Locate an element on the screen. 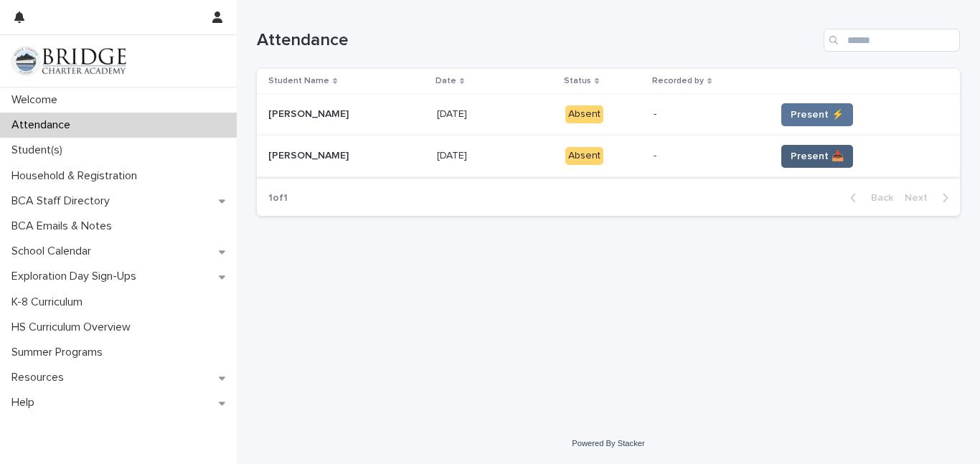 Image resolution: width=980 pixels, height=464 pixels. p: Household & Registration is located at coordinates (77, 176).